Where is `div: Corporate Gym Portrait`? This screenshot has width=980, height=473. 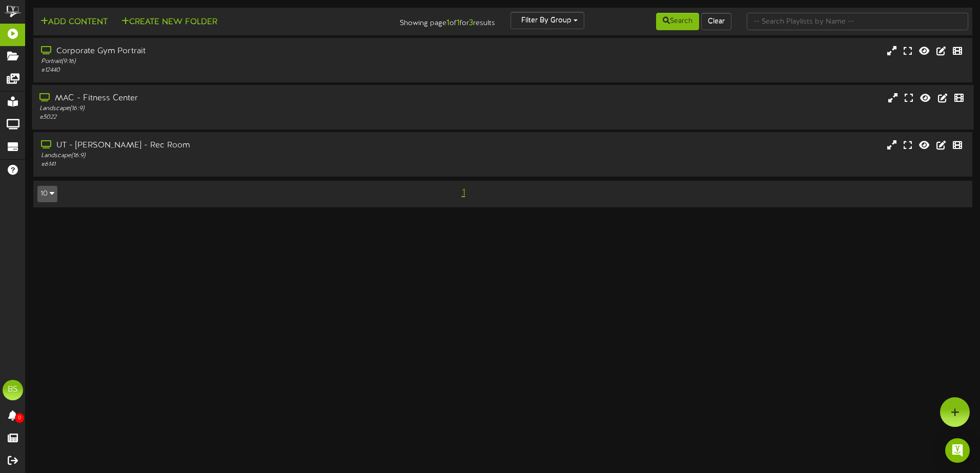
div: Corporate Gym Portrait is located at coordinates (228, 51).